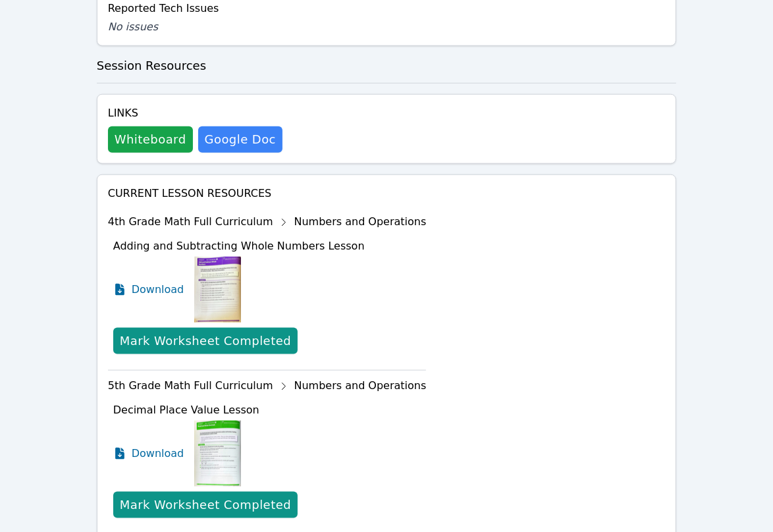 The height and width of the screenshot is (532, 773). Describe the element at coordinates (386, 66) in the screenshot. I see `h3: Session Resources` at that location.